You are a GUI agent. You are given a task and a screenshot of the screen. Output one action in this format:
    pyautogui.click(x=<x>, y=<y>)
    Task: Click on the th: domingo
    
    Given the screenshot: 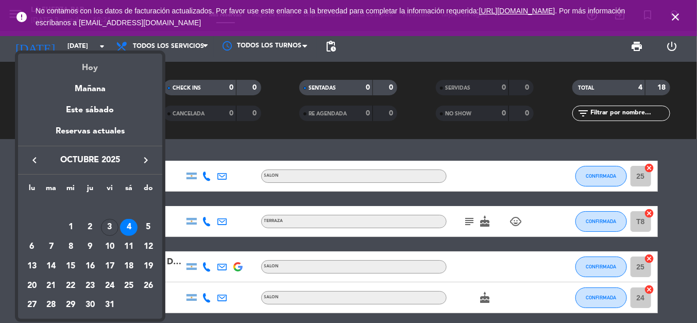 What is the action you would take?
    pyautogui.click(x=148, y=190)
    